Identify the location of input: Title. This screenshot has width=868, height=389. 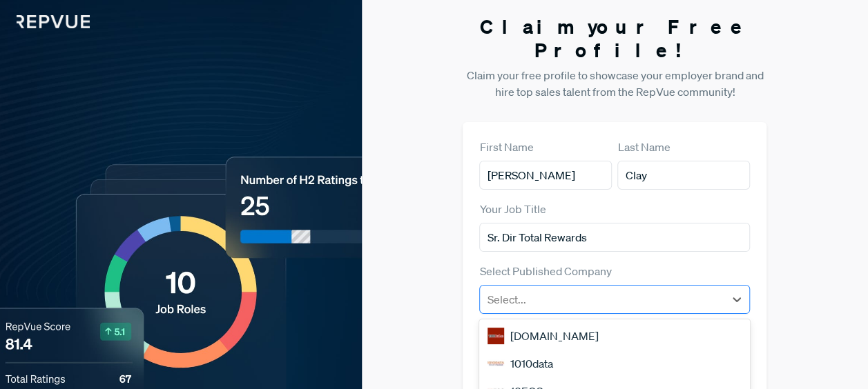
(615, 238).